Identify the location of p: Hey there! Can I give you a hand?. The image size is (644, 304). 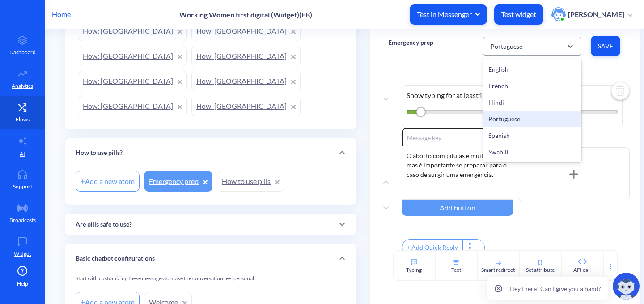
(555, 288).